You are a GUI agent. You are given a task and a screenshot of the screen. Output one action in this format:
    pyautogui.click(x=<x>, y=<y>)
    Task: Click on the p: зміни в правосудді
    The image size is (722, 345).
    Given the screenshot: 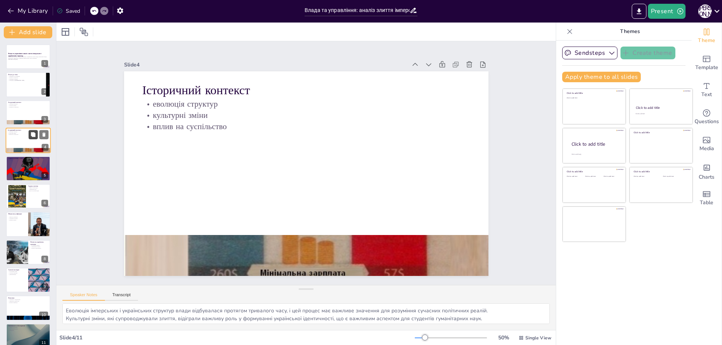 What is the action you would take?
    pyautogui.click(x=38, y=188)
    